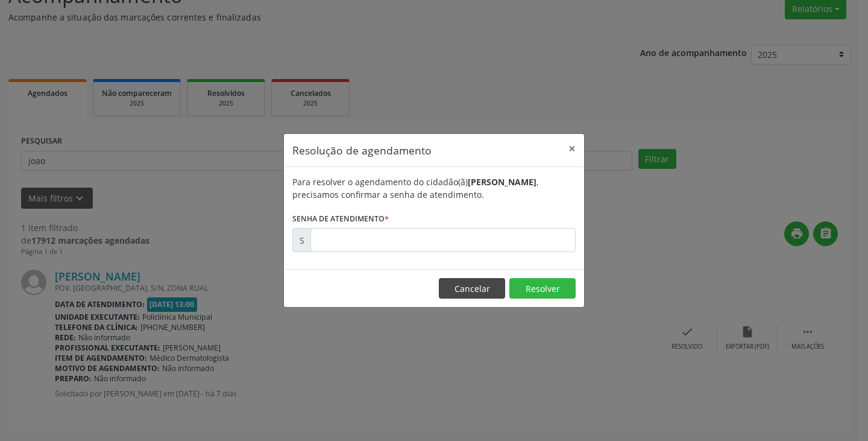 The image size is (868, 441). What do you see at coordinates (472, 289) in the screenshot?
I see `button: Cancelar` at bounding box center [472, 289].